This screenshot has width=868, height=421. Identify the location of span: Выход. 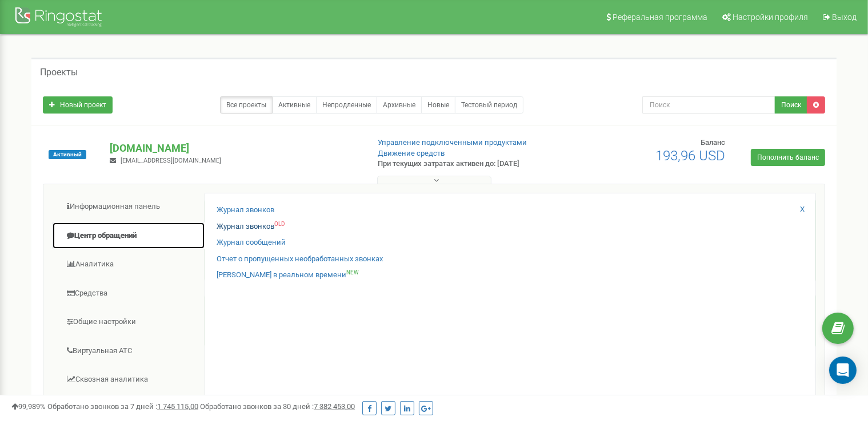
(844, 17).